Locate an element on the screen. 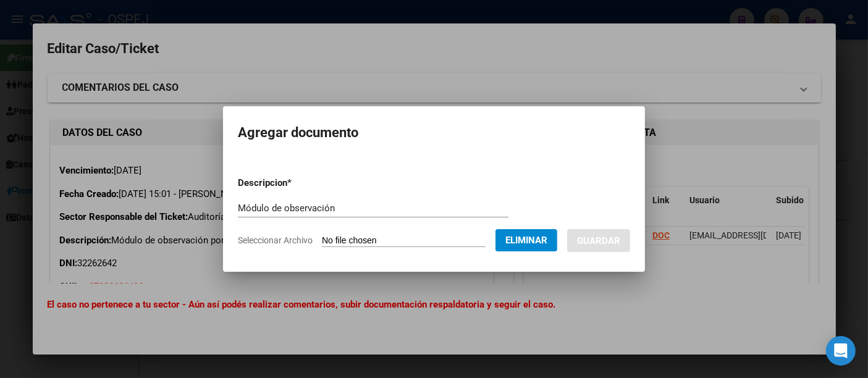  div: Open Intercom Messenger is located at coordinates (841, 351).